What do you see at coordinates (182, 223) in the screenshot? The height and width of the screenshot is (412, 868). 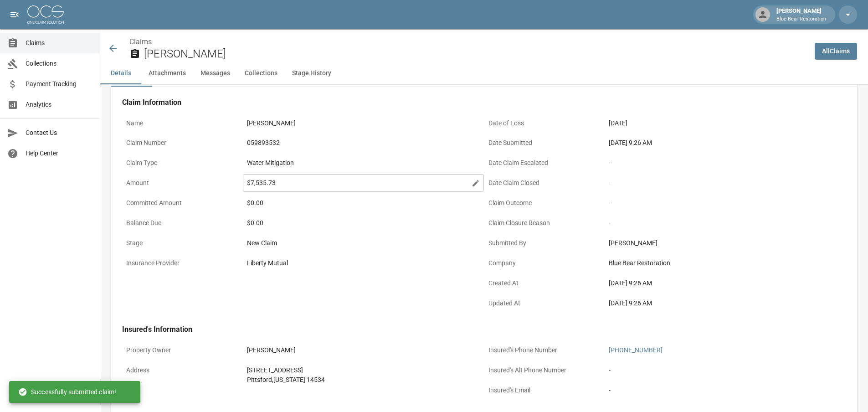 I see `p: Balance Due` at bounding box center [182, 223].